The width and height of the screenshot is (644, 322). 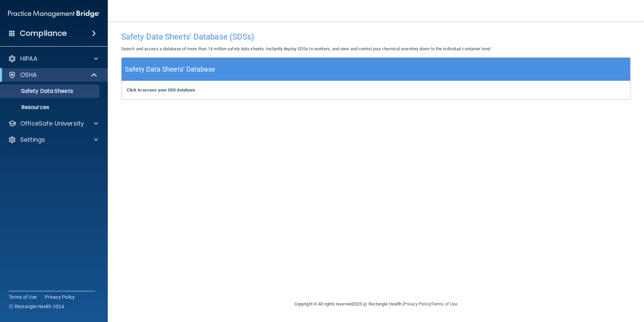 What do you see at coordinates (52, 124) in the screenshot?
I see `p: OfficeSafe University` at bounding box center [52, 124].